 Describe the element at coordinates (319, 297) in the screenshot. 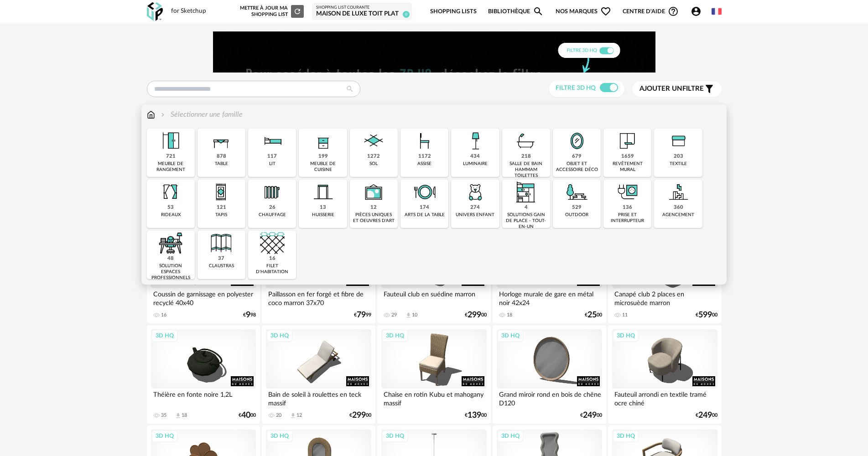

I see `div: Paillasson en fer forgé et fibre de coco marron 37x70` at that location.